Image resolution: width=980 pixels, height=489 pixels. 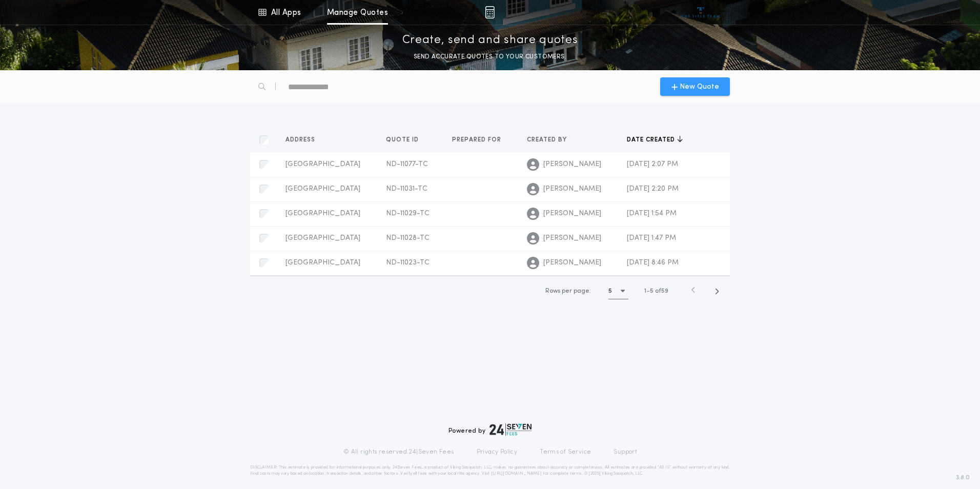 I want to click on button: Address, so click(x=304, y=140).